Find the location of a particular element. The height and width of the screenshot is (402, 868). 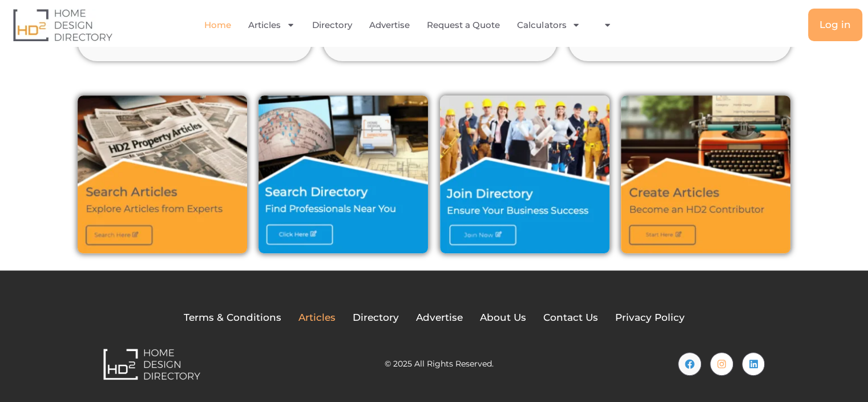

span: Terms & Conditions is located at coordinates (232, 318).